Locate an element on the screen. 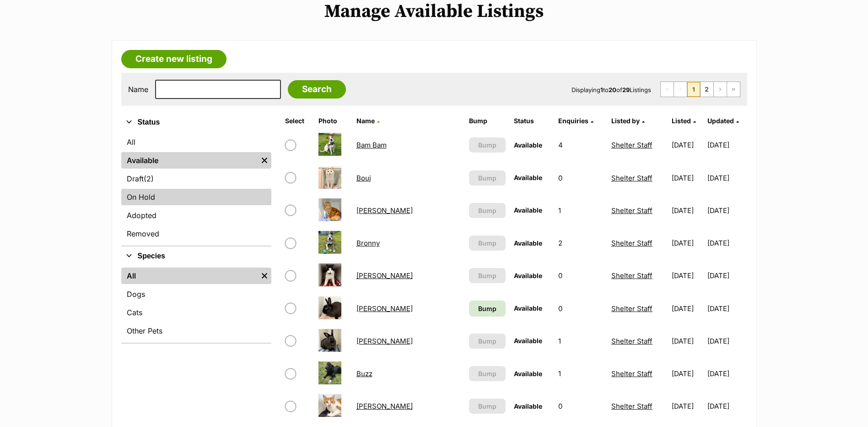 This screenshot has height=427, width=868. a: Removed is located at coordinates (196, 233).